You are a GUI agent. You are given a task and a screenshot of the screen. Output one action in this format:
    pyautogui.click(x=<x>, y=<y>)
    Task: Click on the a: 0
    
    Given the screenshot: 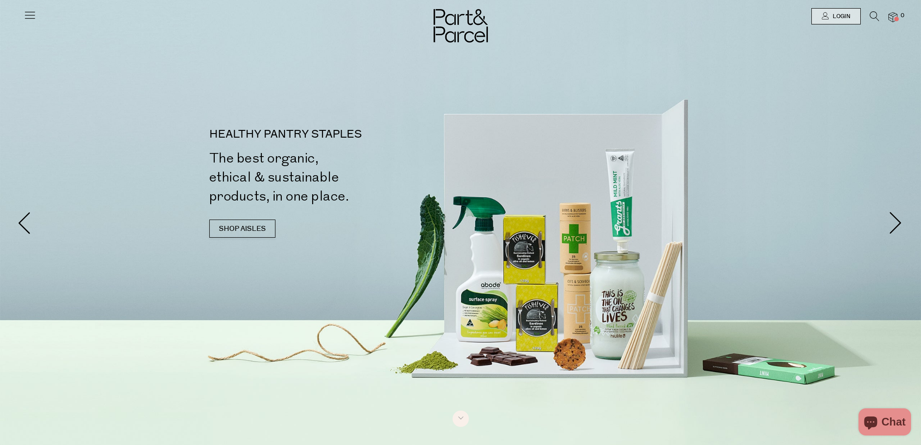 What is the action you would take?
    pyautogui.click(x=893, y=17)
    